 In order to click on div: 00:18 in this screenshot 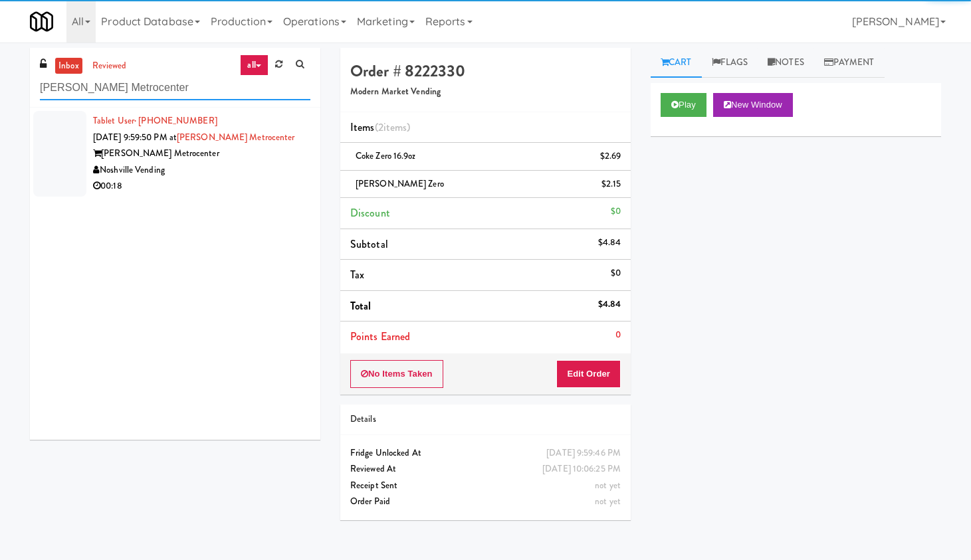, I will do `click(201, 186)`.